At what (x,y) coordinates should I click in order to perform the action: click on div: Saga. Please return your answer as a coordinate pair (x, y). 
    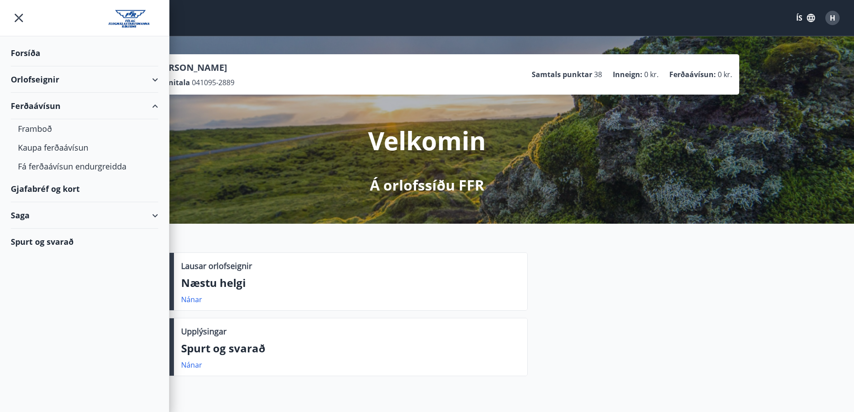
    Looking at the image, I should click on (84, 215).